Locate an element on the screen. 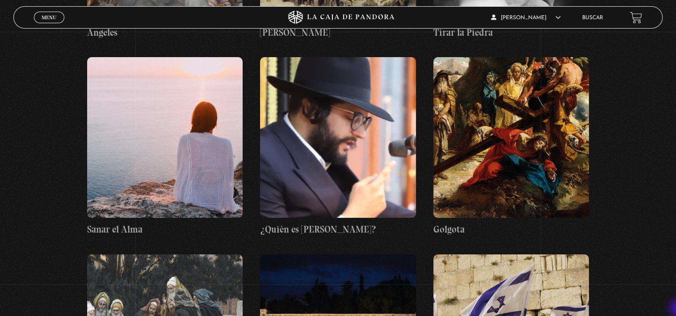 This screenshot has height=316, width=676. h4: Sanar el Alma is located at coordinates (165, 230).